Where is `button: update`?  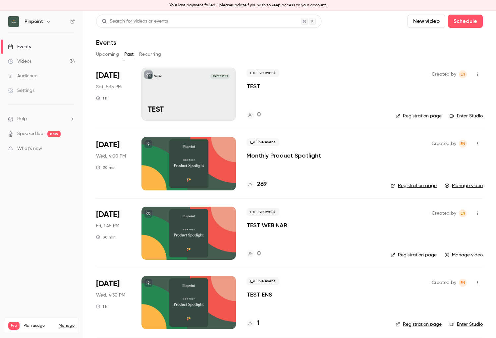
button: update is located at coordinates (239, 5).